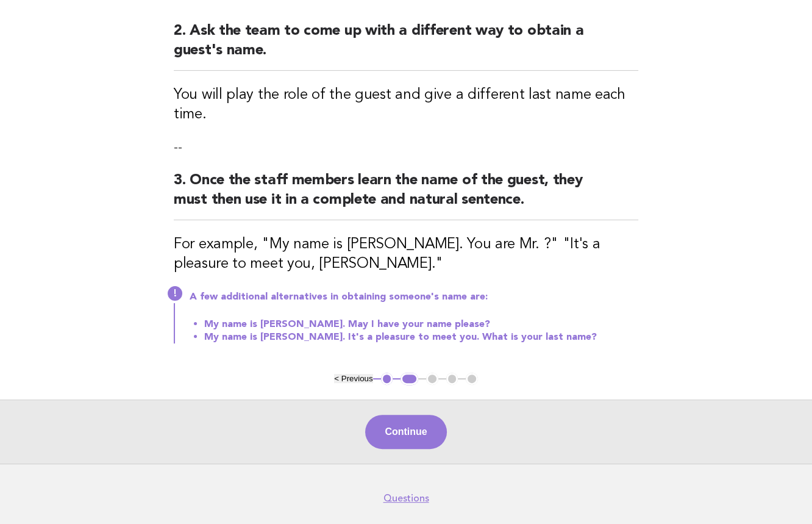 This screenshot has width=812, height=524. What do you see at coordinates (353, 378) in the screenshot?
I see `button: < Previous` at bounding box center [353, 378].